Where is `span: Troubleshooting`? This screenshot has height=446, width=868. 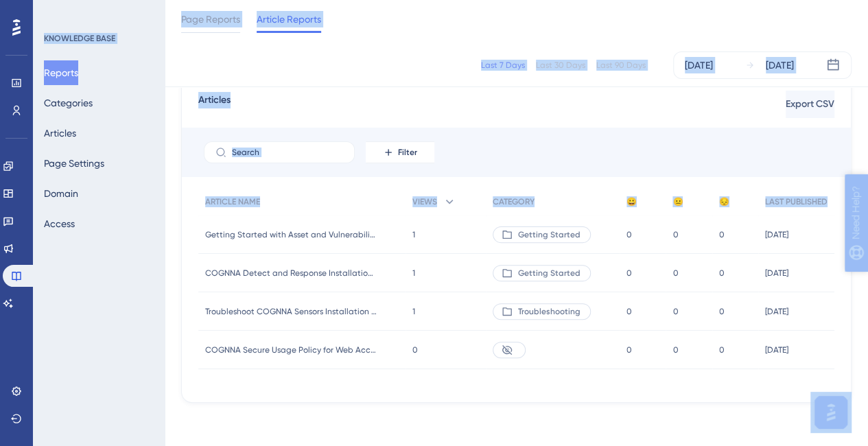 span: Troubleshooting is located at coordinates (548, 311).